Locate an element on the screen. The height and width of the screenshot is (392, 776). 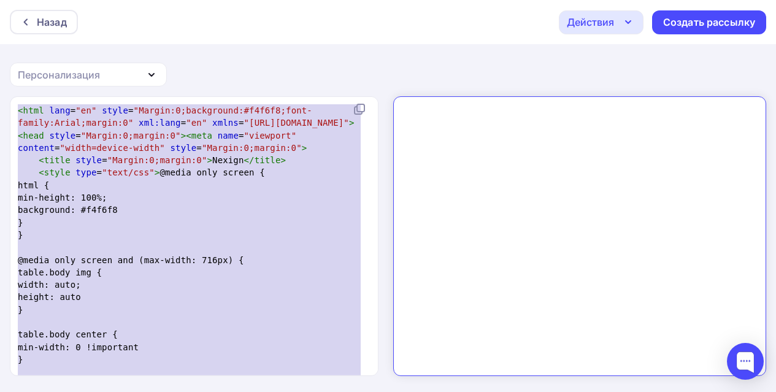
span: width: auto; is located at coordinates (49, 285).